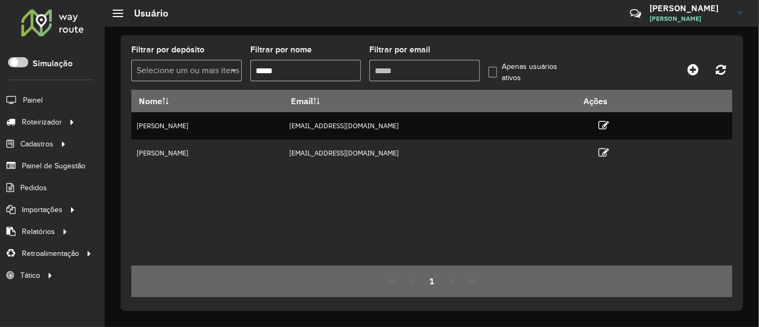 The height and width of the screenshot is (327, 759). I want to click on th: Nome, so click(207, 101).